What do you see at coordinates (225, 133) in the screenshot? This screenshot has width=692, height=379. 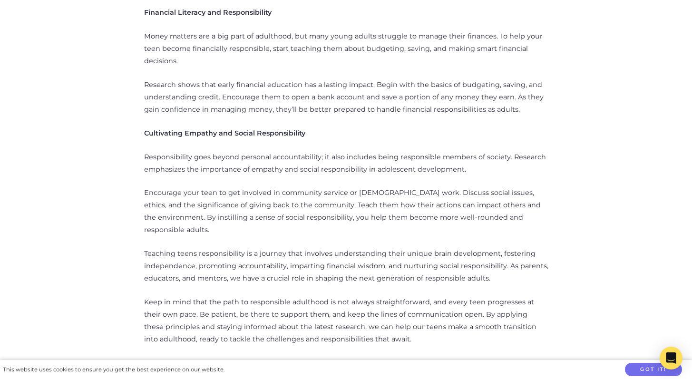 I see `strong: Cultivating Empathy and Social Responsibility` at bounding box center [225, 133].